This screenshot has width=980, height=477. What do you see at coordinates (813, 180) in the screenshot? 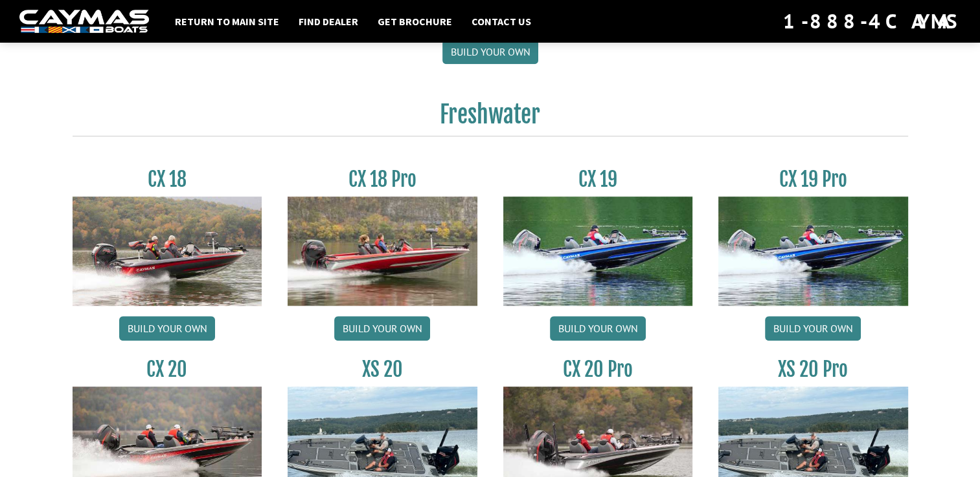
I see `h3: CX 19 Pro` at bounding box center [813, 180].